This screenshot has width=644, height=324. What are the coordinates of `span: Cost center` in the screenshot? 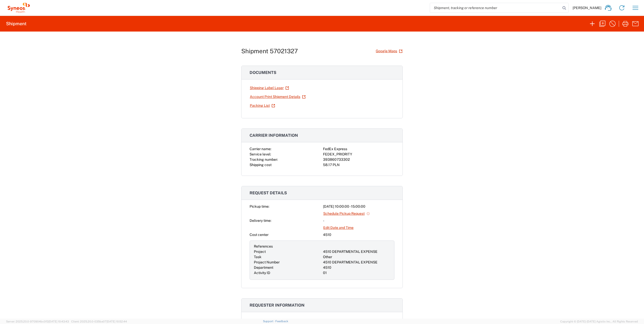 It's located at (259, 235).